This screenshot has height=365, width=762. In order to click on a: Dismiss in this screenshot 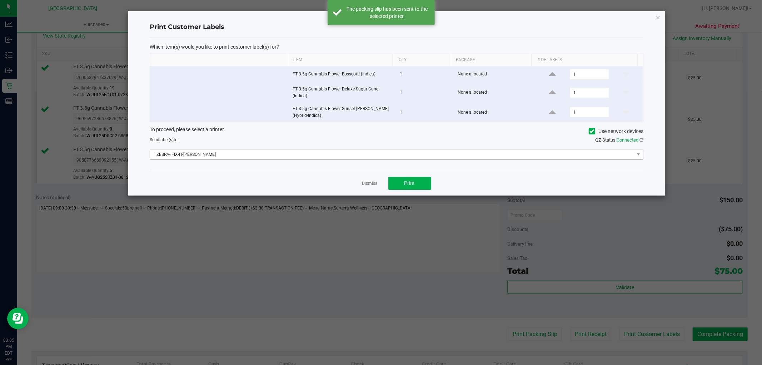, I will do `click(370, 183)`.